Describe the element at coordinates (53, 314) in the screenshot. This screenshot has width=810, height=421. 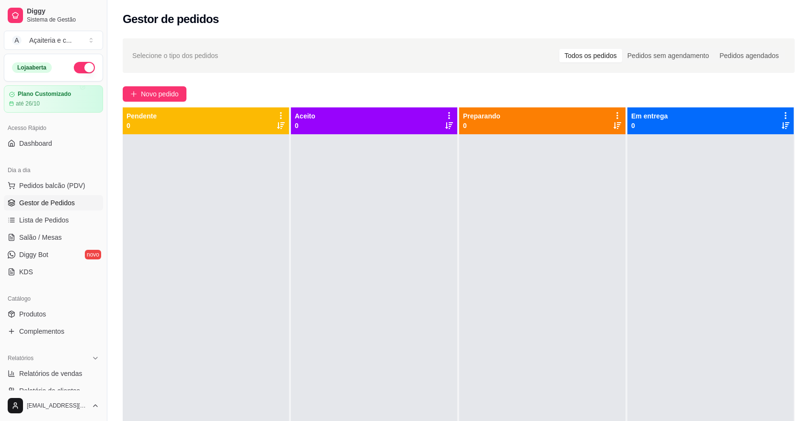
I see `a: Produtos` at that location.